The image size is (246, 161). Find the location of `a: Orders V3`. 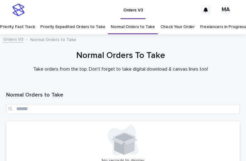

a: Orders V3 is located at coordinates (13, 39).